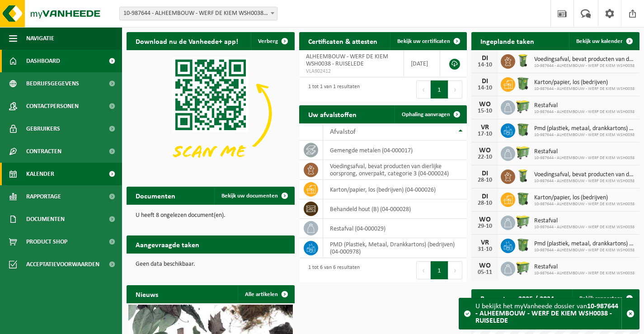  Describe the element at coordinates (395, 150) in the screenshot. I see `td: gemengde metalen (04-000017)` at that location.